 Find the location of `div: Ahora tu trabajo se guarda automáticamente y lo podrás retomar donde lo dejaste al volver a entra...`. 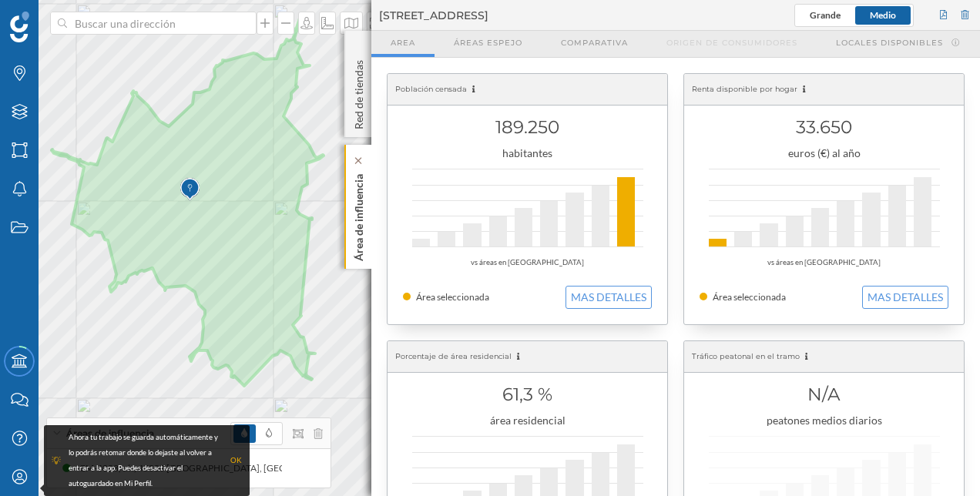

div: Ahora tu trabajo se guarda automáticamente y lo podrás retomar donde lo dejaste al volver a entra... is located at coordinates (145, 461).